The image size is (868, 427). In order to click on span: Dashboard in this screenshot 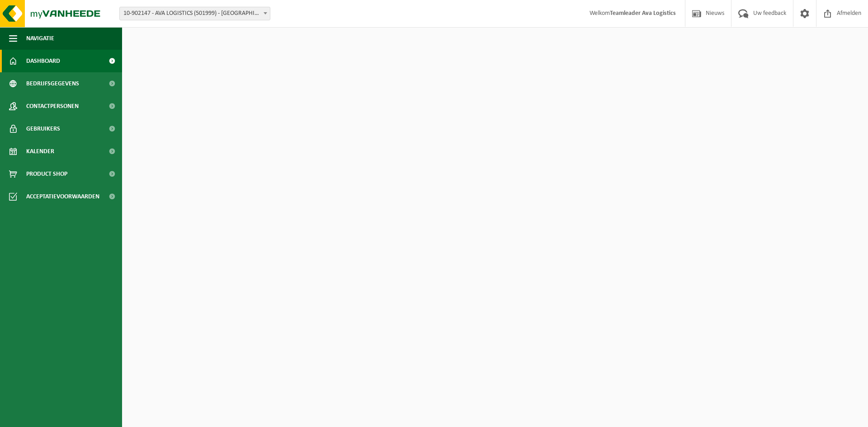, I will do `click(43, 61)`.